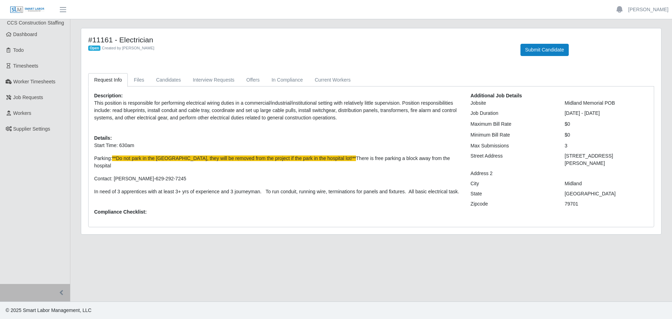  Describe the element at coordinates (22, 113) in the screenshot. I see `span: Workers` at that location.